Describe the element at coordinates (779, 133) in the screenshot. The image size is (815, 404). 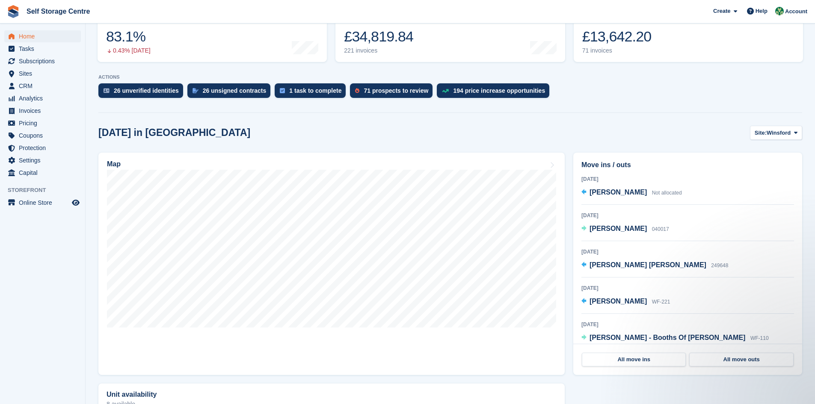
I see `span: Winsford` at that location.